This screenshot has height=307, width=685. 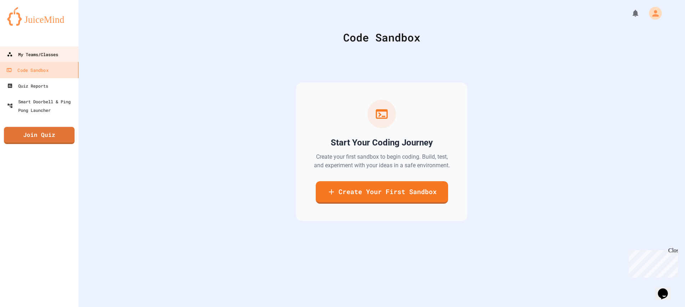 What do you see at coordinates (39, 135) in the screenshot?
I see `a: Join Quiz` at bounding box center [39, 135].